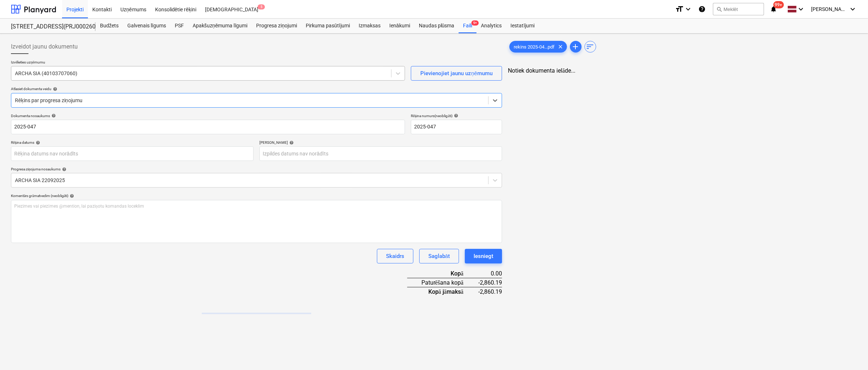 This screenshot has width=868, height=370. What do you see at coordinates (682, 71) in the screenshot?
I see `div: Notiek dokumenta ielāde...` at bounding box center [682, 71].